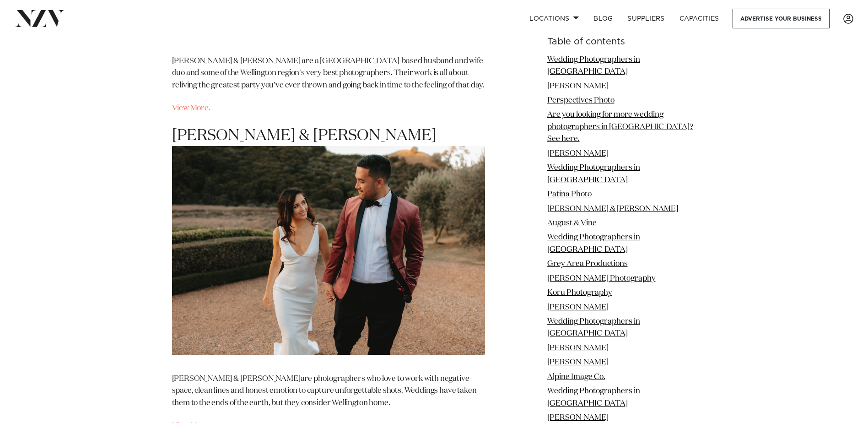 The image size is (868, 423). Describe the element at coordinates (645, 18) in the screenshot. I see `a: SUPPLIERS` at that location.